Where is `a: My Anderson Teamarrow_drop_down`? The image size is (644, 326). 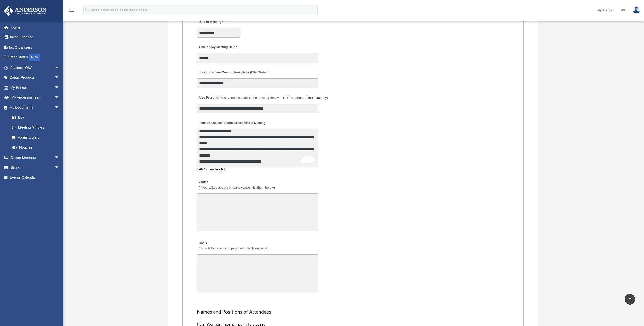
a: My Anderson Teamarrow_drop_down is located at coordinates (35, 98).